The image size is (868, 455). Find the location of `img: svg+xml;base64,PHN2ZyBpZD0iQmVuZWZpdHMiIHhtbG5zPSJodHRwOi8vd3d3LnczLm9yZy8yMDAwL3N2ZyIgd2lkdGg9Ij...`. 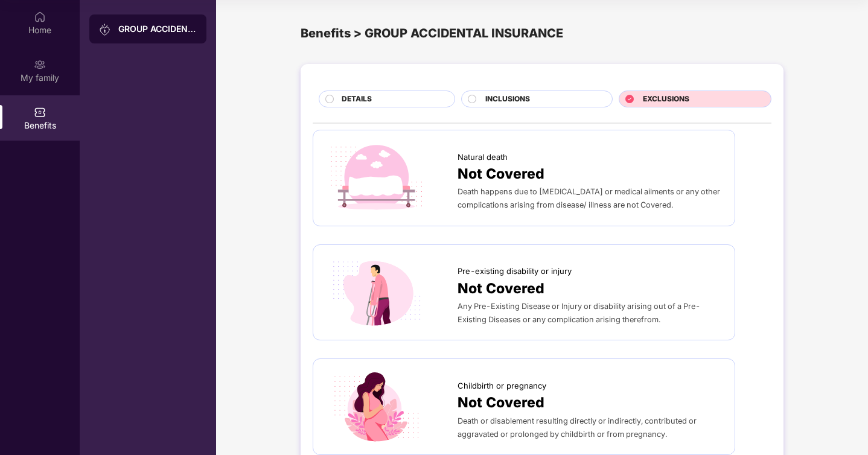

img: svg+xml;base64,PHN2ZyBpZD0iQmVuZWZpdHMiIHhtbG5zPSJodHRwOi8vd3d3LnczLm9yZy8yMDAwL3N2ZyIgd2lkdGg9Ij... is located at coordinates (40, 113).